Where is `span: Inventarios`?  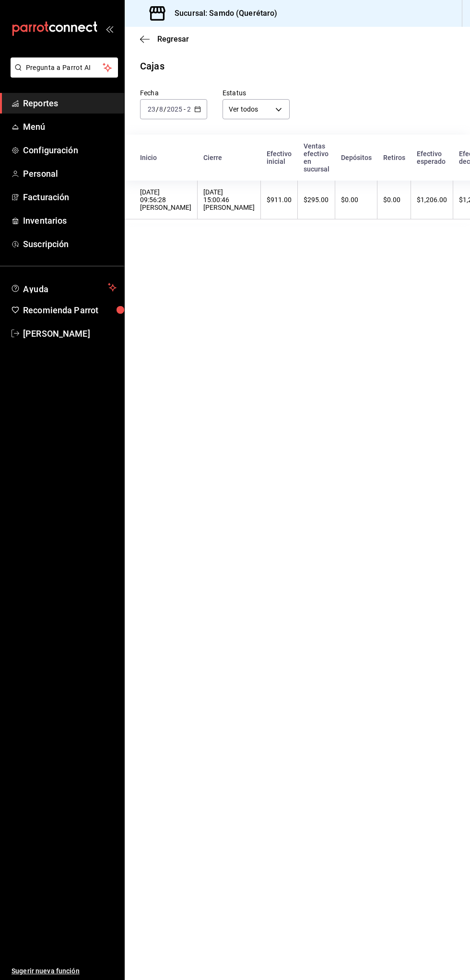
span: Inventarios is located at coordinates (69, 220).